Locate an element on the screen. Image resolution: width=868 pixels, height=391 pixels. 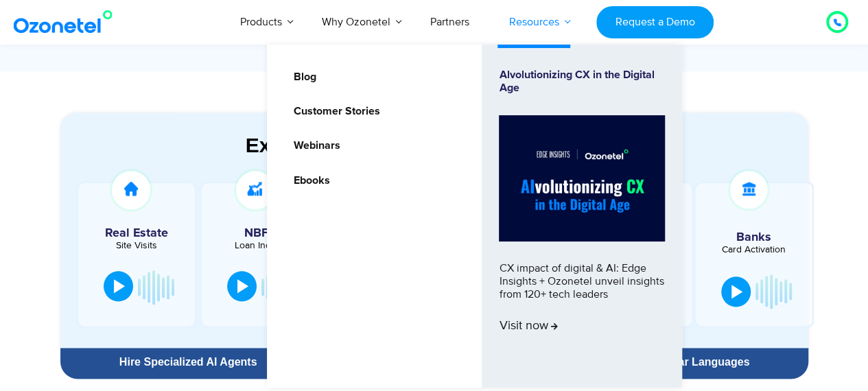
div: Experience Our Voice AI Agents in Action is located at coordinates (448, 145).